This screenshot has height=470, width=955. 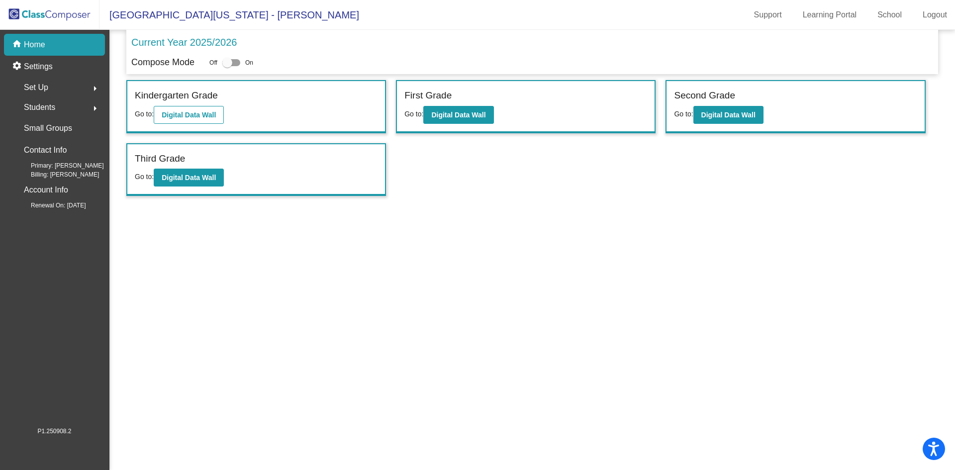 What do you see at coordinates (163, 62) in the screenshot?
I see `p: Compose Mode` at bounding box center [163, 62].